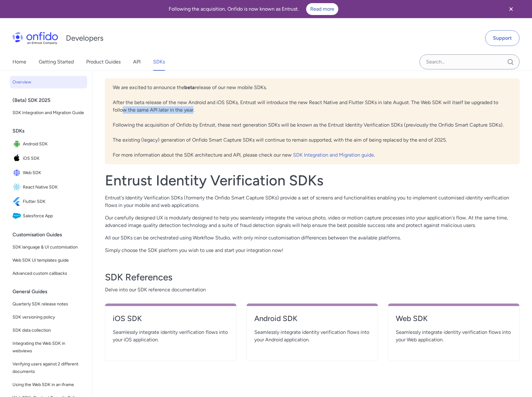 The width and height of the screenshot is (532, 397). I want to click on p: Our carefully designed UX is modularly designed to help you seamlessly integrate the various phot..., so click(312, 222).